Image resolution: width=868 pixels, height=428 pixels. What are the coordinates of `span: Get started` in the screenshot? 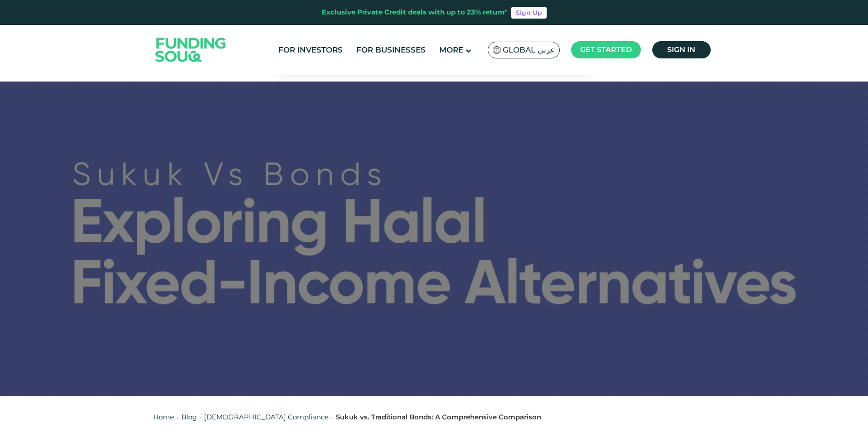 It's located at (606, 49).